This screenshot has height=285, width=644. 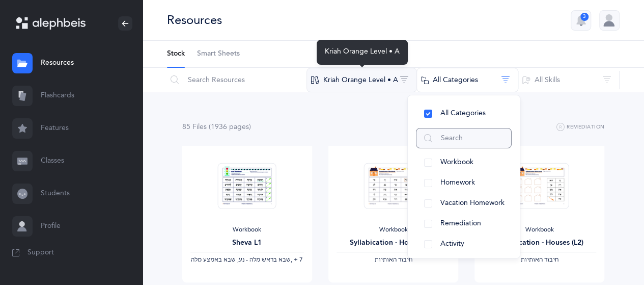 What do you see at coordinates (393, 185) in the screenshot?
I see `img: Syllabication-Workbook-Level-1-EN_Orange_Houses_thumbnail_1741114714.png` at bounding box center [393, 185].